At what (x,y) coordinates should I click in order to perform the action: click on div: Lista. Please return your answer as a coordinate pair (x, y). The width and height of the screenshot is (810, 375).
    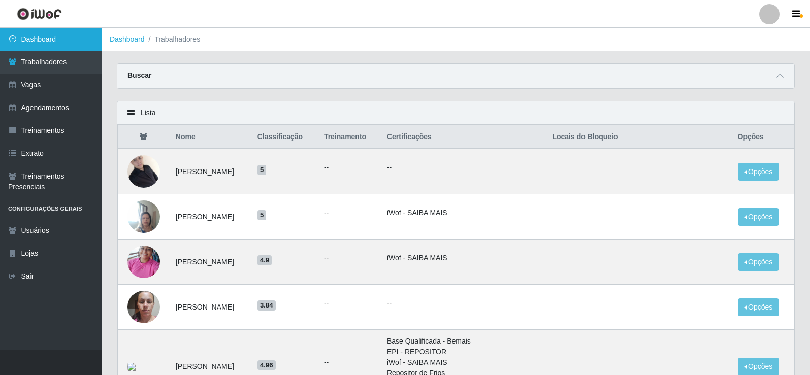
    Looking at the image, I should click on (455, 113).